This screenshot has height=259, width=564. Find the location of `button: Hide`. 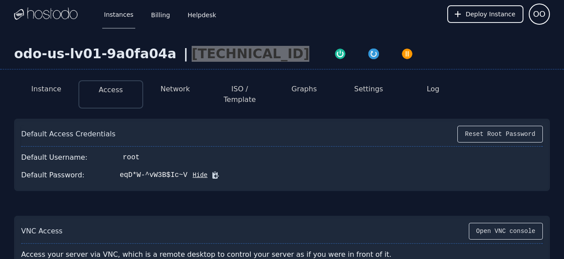

button: Hide is located at coordinates (198, 175).